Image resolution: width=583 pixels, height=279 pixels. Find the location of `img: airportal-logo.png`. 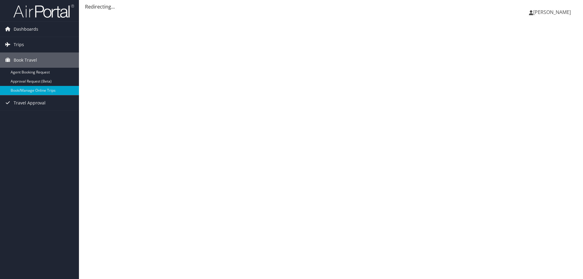

img: airportal-logo.png is located at coordinates (44, 11).